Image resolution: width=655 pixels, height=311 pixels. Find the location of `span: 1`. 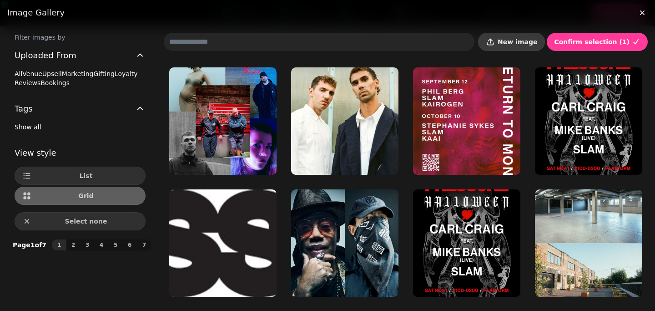

span: 1 is located at coordinates (59, 245).